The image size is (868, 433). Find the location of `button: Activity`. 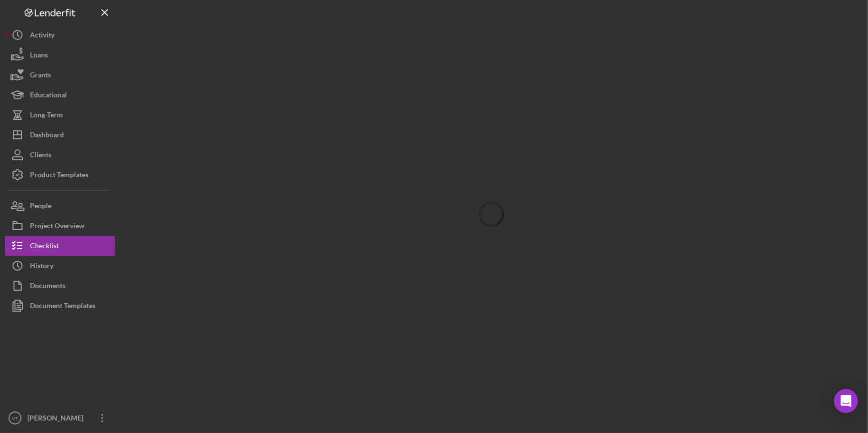

button: Activity is located at coordinates (60, 35).